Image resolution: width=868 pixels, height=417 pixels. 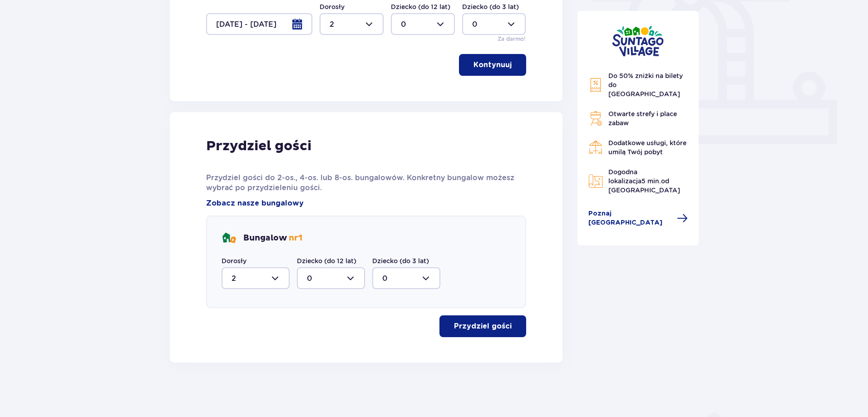 What do you see at coordinates (254, 203) in the screenshot?
I see `a: Zobacz nasze bungalowy` at bounding box center [254, 203].